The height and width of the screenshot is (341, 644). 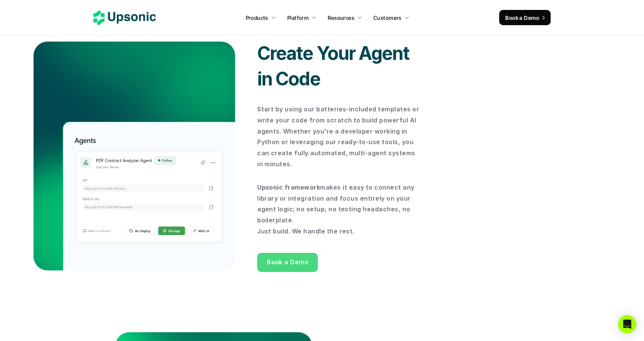 What do you see at coordinates (257, 18) in the screenshot?
I see `p: Products` at bounding box center [257, 18].